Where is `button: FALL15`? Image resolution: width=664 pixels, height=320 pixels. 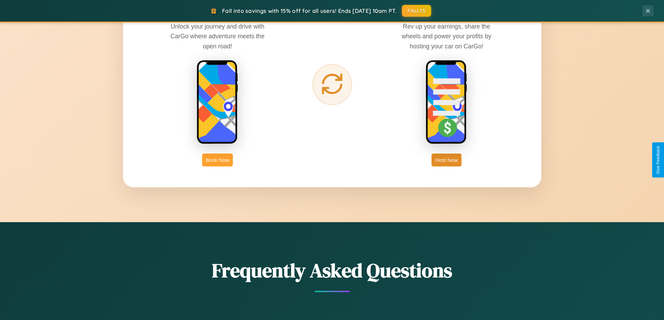 button: FALL15 is located at coordinates (416, 11).